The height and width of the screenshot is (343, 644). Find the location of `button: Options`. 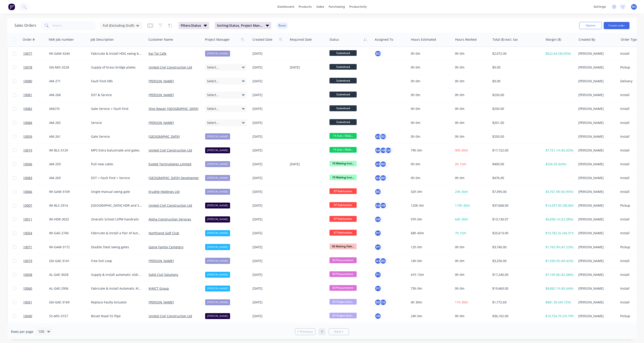

button: Options is located at coordinates (591, 25).